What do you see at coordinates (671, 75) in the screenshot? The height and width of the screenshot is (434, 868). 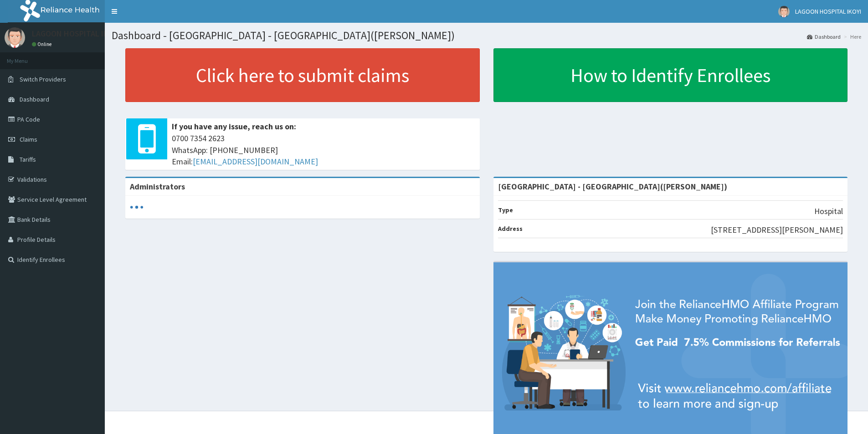 I see `a: How to Identify Enrollees` at bounding box center [671, 75].